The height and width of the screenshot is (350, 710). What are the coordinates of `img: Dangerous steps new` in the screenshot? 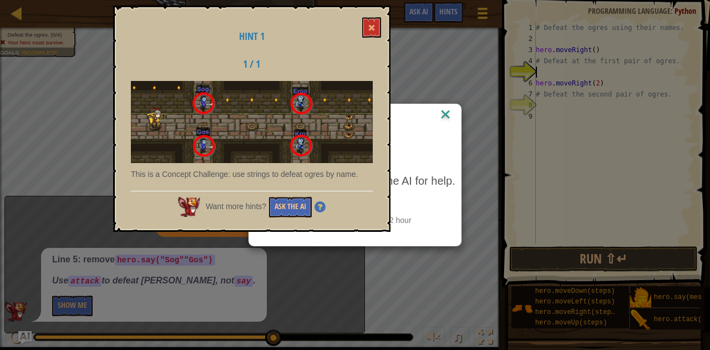 It's located at (252, 122).